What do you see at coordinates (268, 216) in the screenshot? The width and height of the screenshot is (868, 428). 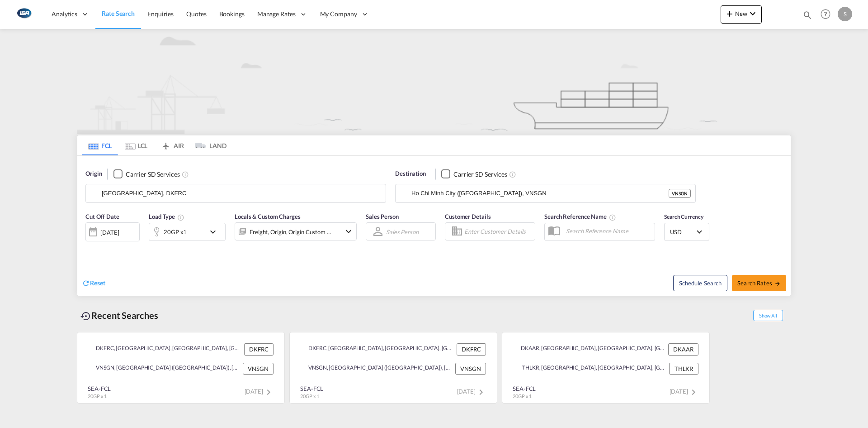 I see `span: Locals & Custom Charges` at bounding box center [268, 216].